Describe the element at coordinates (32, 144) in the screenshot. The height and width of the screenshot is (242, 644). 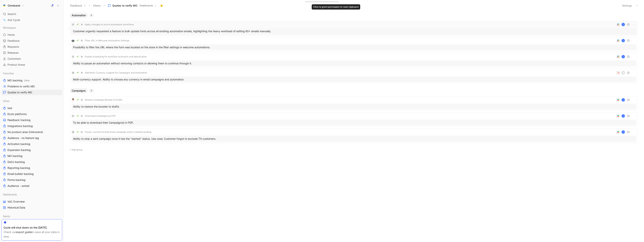
I see `div: OthertestEcom platformsFeedback trackingIntegrations backlogNo product area (Unknowns)Audience - ...` at that location.